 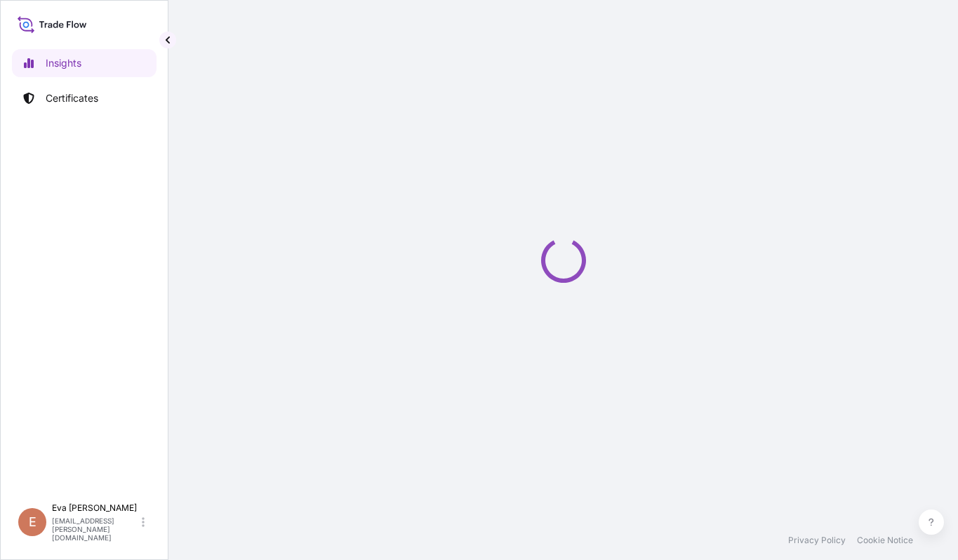 What do you see at coordinates (816, 540) in the screenshot?
I see `p: Privacy Policy` at bounding box center [816, 540].